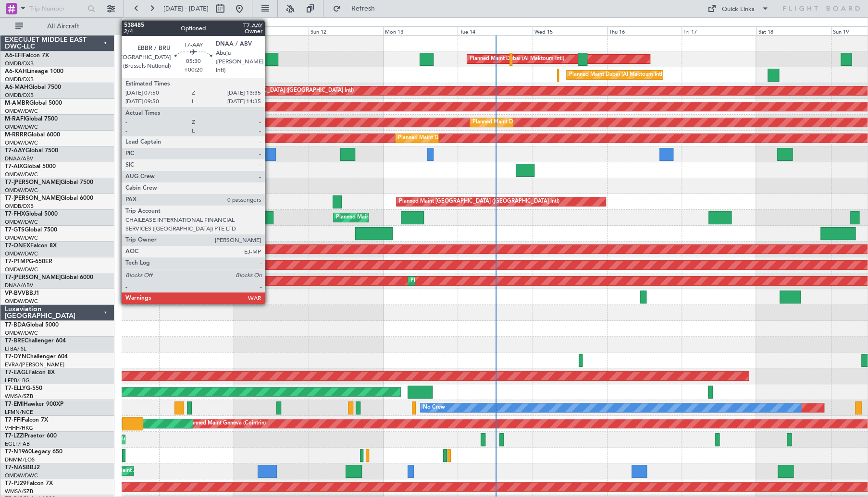 This screenshot has width=868, height=497. I want to click on a: T7-FFIFalcon 7X, so click(26, 420).